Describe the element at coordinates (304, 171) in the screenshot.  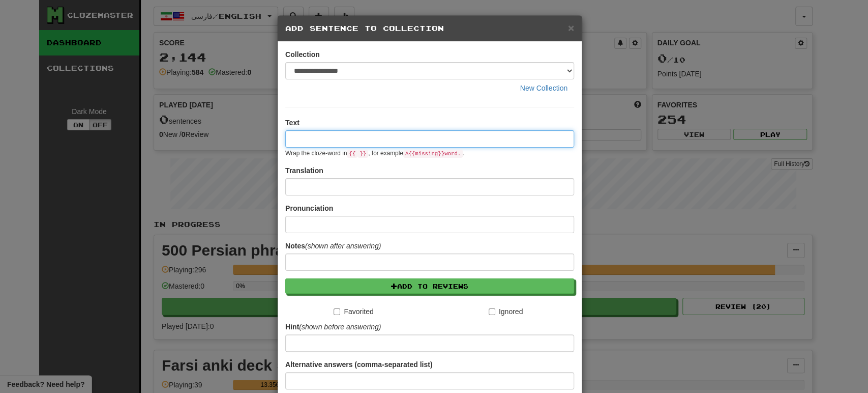
I see `label: Translation` at that location.